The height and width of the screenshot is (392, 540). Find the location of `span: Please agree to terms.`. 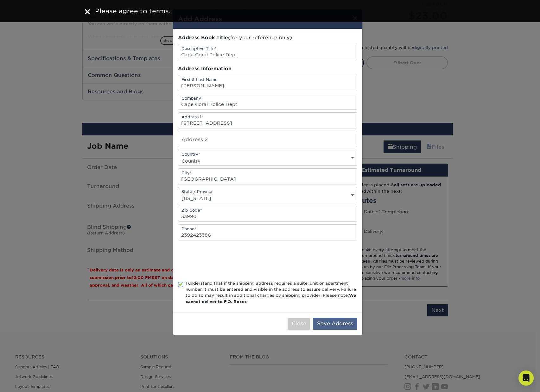

span: Please agree to terms. is located at coordinates (132, 11).